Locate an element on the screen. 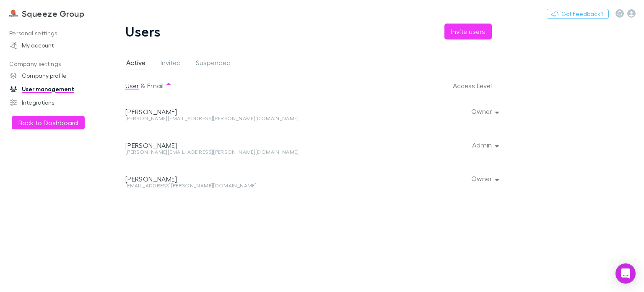  button: Invite users is located at coordinates (468, 32).